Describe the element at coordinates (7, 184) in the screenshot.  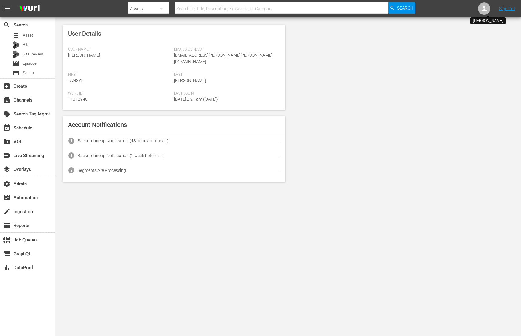
I see `span: Admin` at that location.